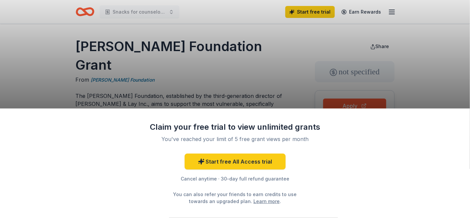 The width and height of the screenshot is (470, 218). What do you see at coordinates (235, 139) in the screenshot?
I see `div: You've reached your limit of 5 free grant views per month` at bounding box center [235, 139].